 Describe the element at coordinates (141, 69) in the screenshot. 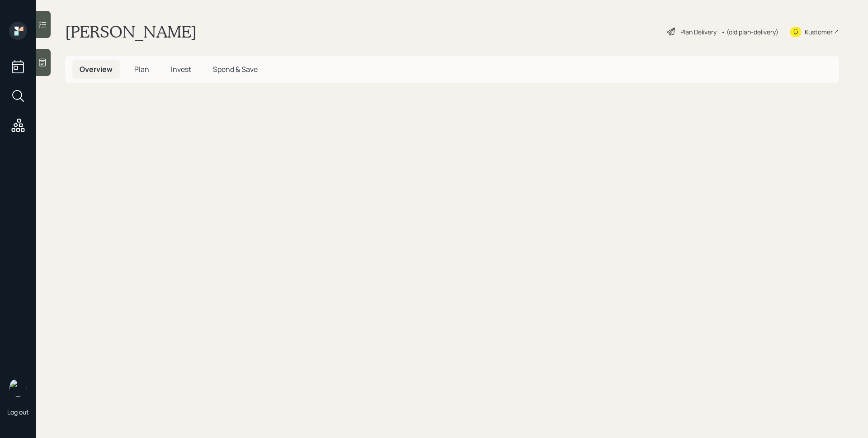

I see `span: Plan` at that location.